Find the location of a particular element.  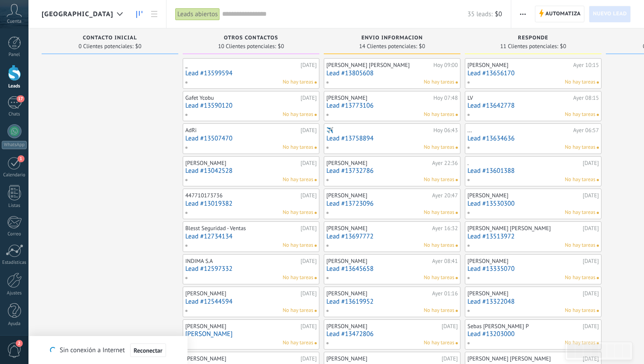

a: Lista is located at coordinates (154, 14).